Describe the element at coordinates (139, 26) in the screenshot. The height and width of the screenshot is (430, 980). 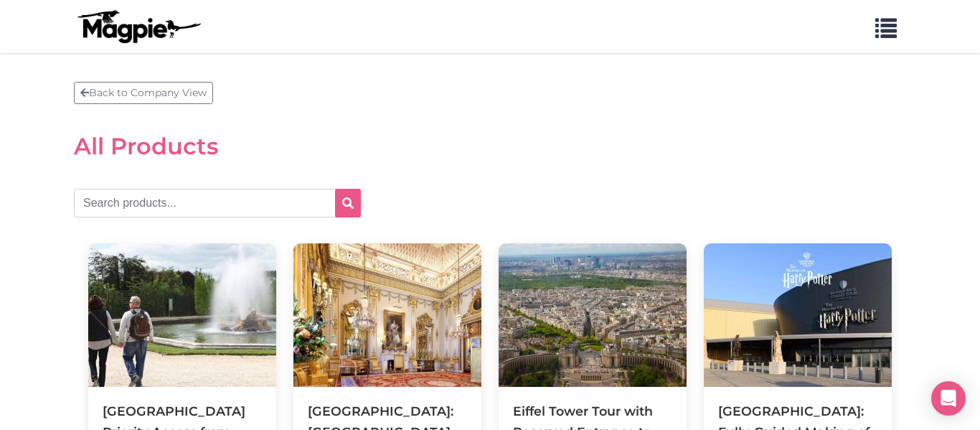
I see `img: logo-ab69f6fb50320c5b225c76a69d11143b.png` at that location.